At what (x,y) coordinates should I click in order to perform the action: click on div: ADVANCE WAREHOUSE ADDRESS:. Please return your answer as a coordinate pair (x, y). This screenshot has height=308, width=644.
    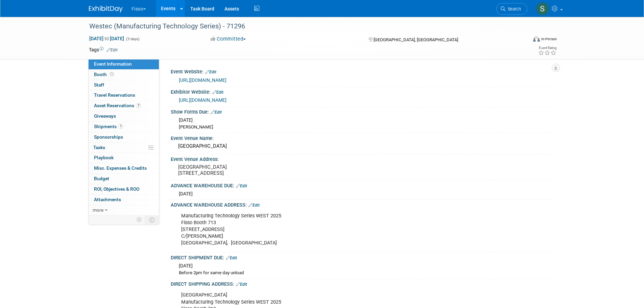
    Looking at the image, I should click on (363, 204).